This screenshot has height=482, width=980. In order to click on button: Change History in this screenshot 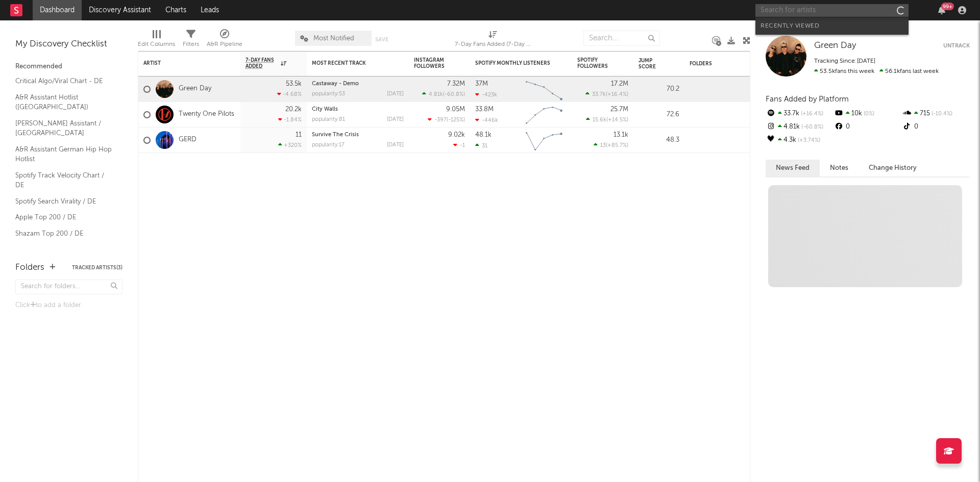, I will do `click(893, 168)`.